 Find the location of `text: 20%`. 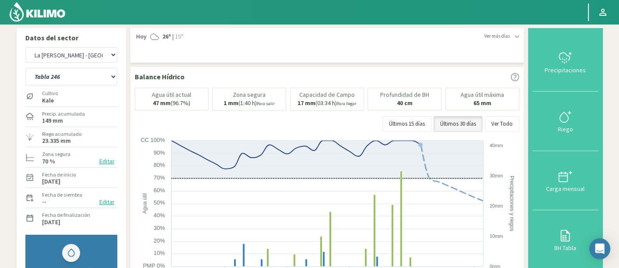

text: 20% is located at coordinates (159, 240).